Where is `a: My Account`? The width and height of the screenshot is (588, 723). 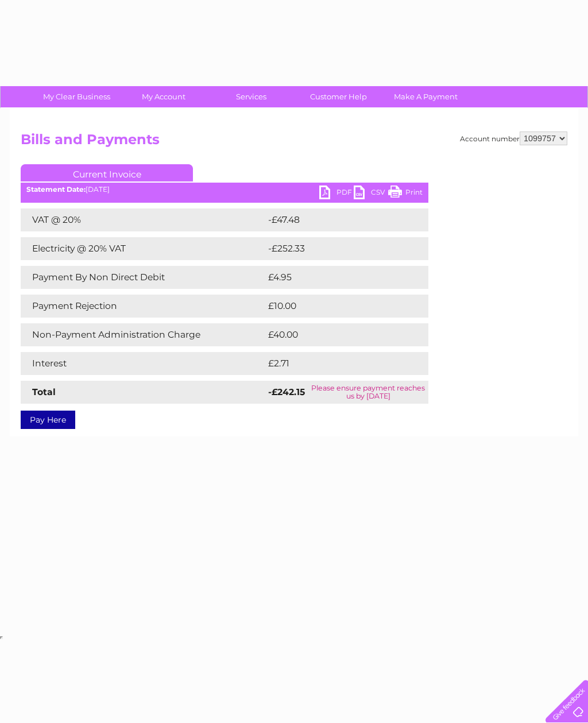
a: My Account is located at coordinates (164, 96).